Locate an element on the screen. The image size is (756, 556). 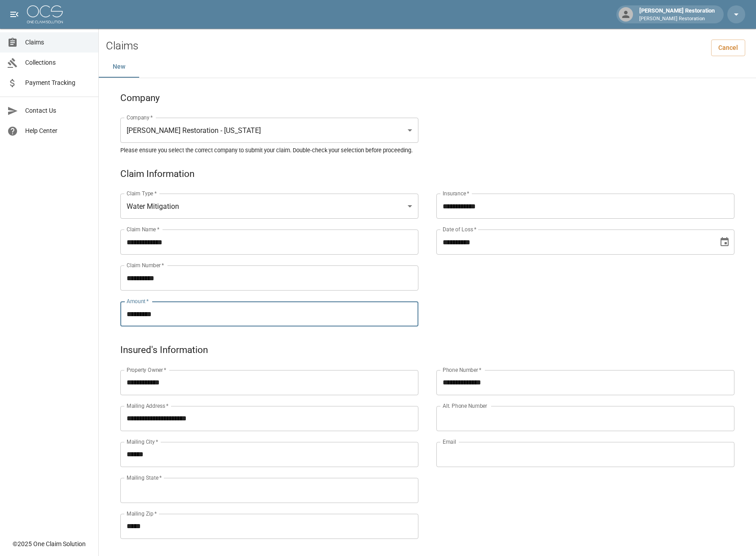
label: Claim Type is located at coordinates (141, 193).